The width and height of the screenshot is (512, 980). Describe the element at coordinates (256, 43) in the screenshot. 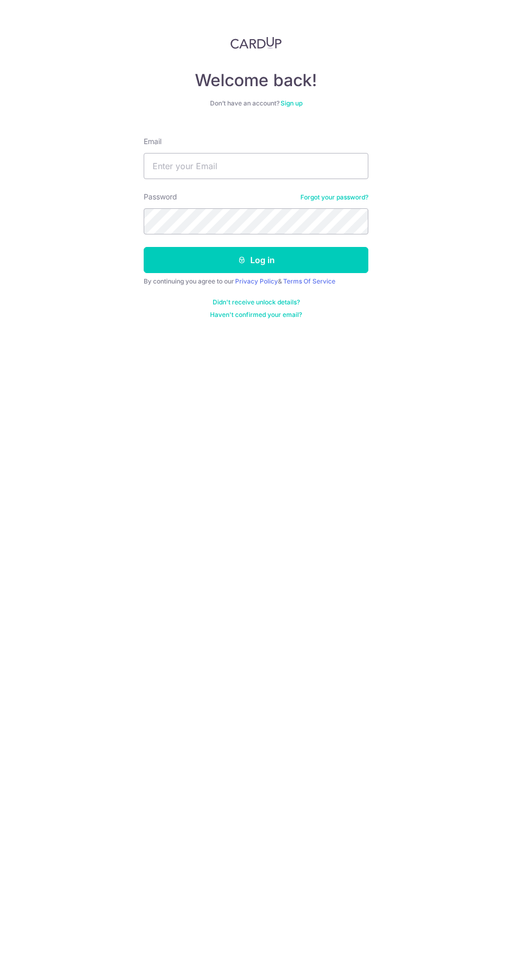

I see `img: CardUp Logo` at that location.